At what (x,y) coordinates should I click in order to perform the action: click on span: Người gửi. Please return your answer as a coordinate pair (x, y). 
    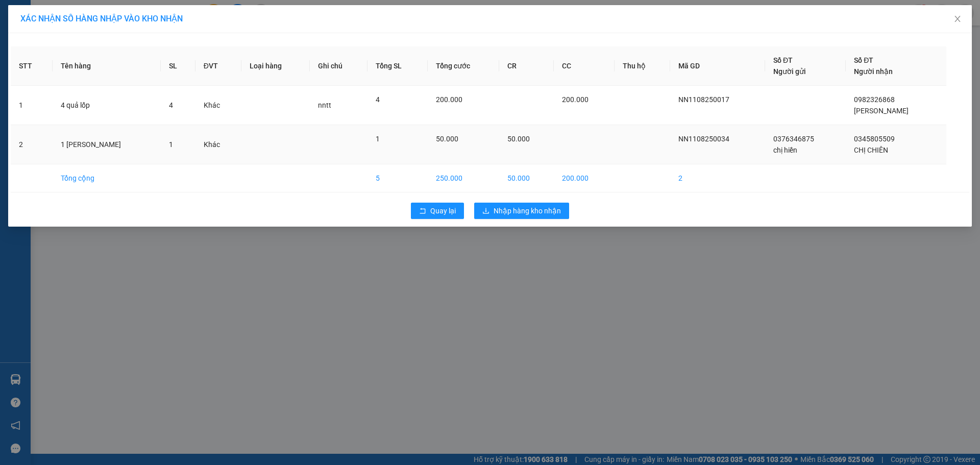
    Looking at the image, I should click on (790, 71).